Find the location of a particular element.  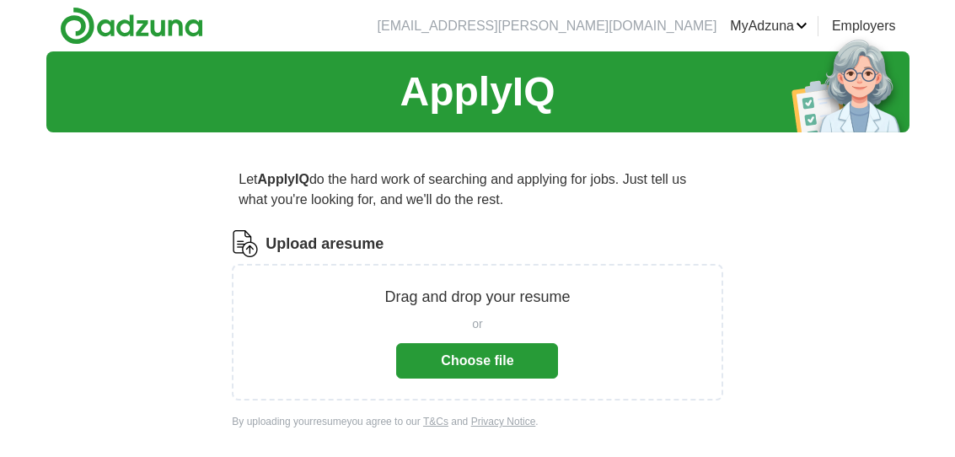

p: Drag and drop your resume is located at coordinates (477, 297).